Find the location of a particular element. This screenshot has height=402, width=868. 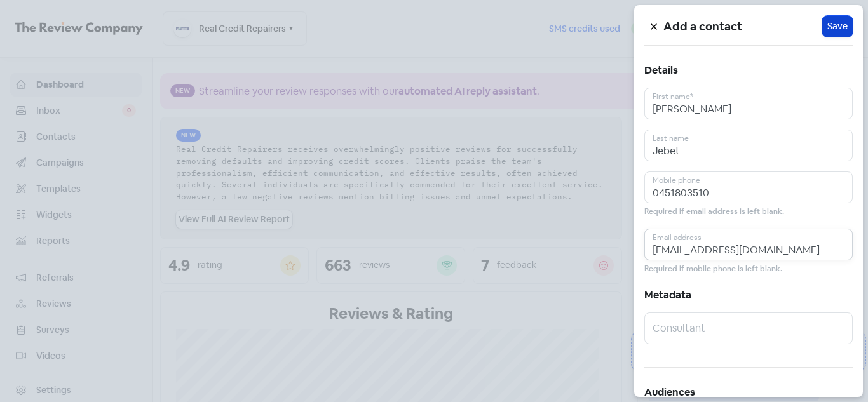

input: Mobile phone is located at coordinates (748, 187).